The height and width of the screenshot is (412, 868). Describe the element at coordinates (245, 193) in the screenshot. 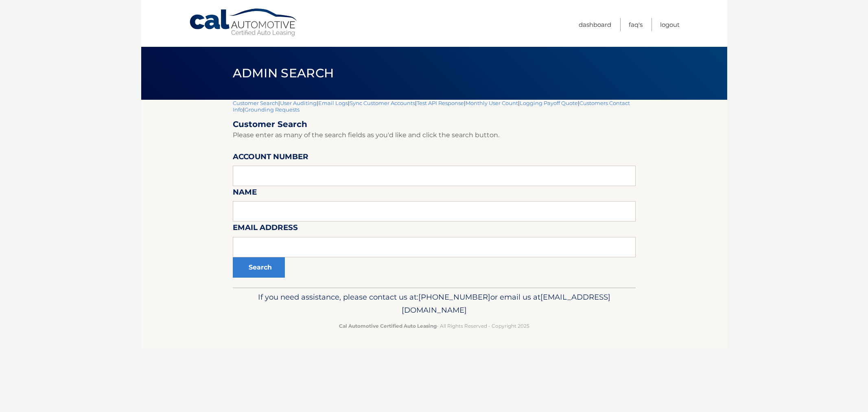

I see `label: Name` at that location.